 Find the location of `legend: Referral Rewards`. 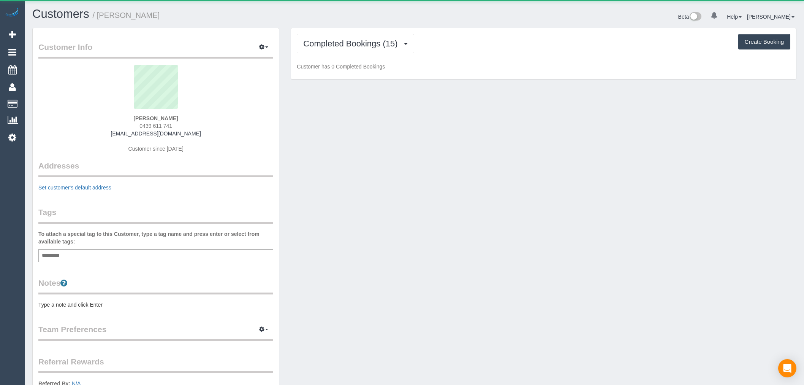

legend: Referral Rewards is located at coordinates (156, 364).